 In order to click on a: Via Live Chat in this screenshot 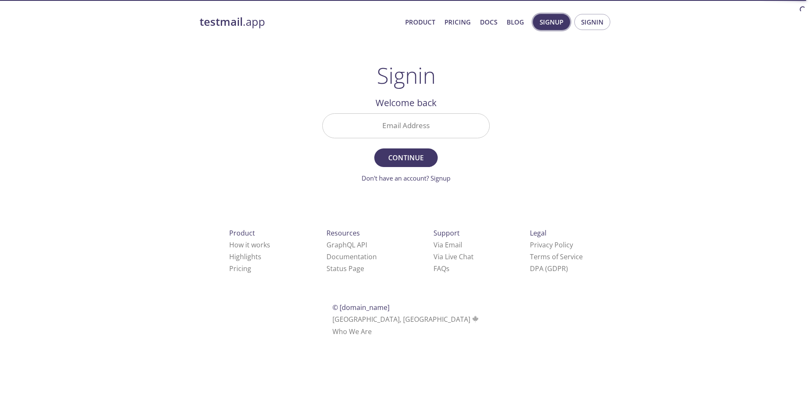, I will do `click(453, 257)`.